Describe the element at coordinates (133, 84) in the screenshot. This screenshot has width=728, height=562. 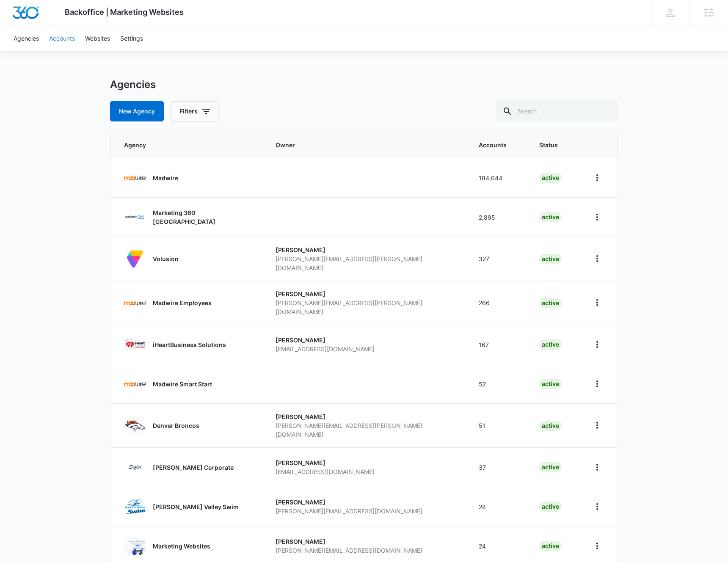
I see `h1: Agencies` at that location.